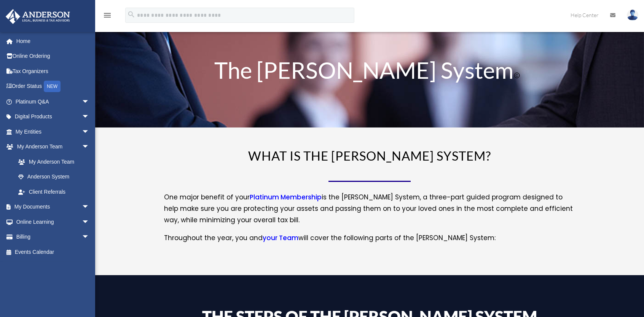 The image size is (644, 317). I want to click on a: Platinum Membership, so click(286, 199).